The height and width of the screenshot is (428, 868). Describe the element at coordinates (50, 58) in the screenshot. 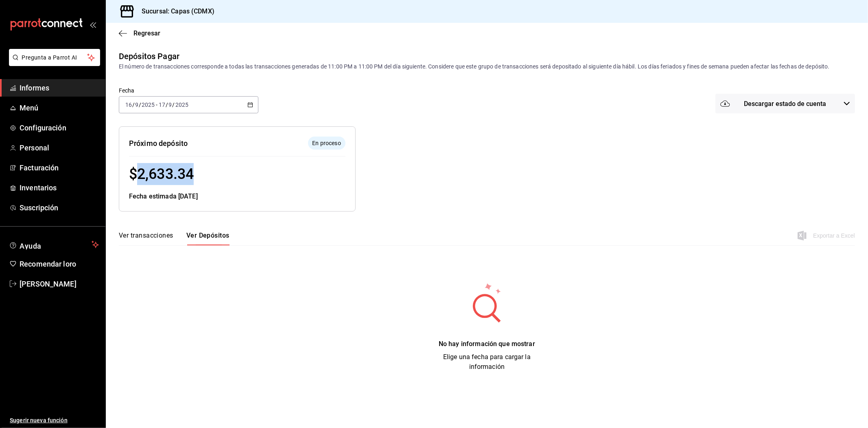

I see `font: Pregunta a Parrot AI` at that location.